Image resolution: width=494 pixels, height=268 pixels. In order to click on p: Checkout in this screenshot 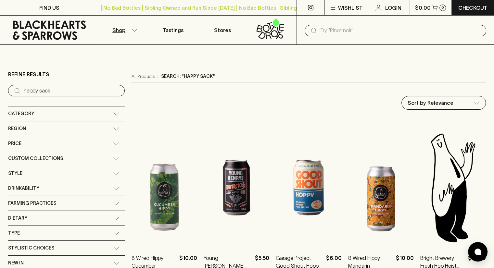, I will do `click(473, 8)`.